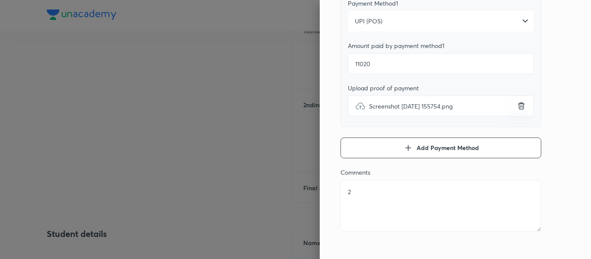  What do you see at coordinates (360, 106) in the screenshot?
I see `img: upload` at bounding box center [360, 106].